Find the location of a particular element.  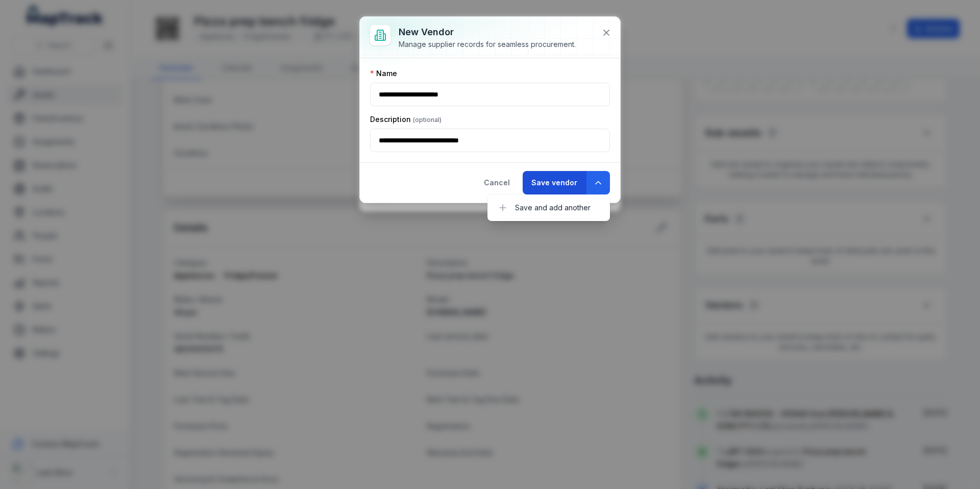

input: :r46:-form-item-label is located at coordinates (490, 140).